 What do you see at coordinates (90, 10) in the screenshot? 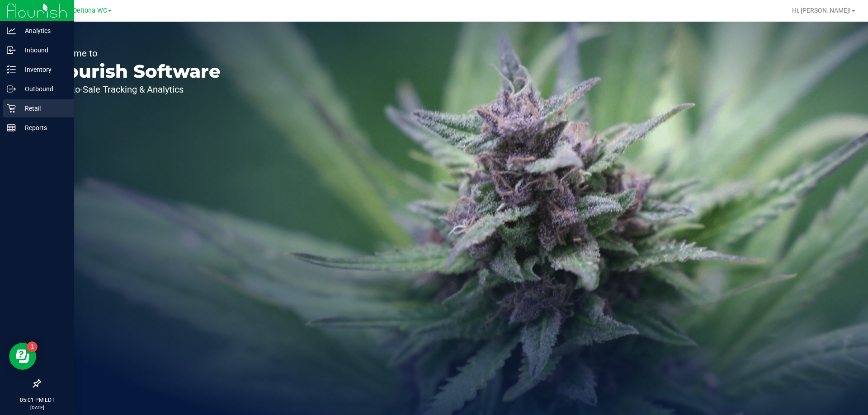
I see `span: Deltona WC` at bounding box center [90, 10].